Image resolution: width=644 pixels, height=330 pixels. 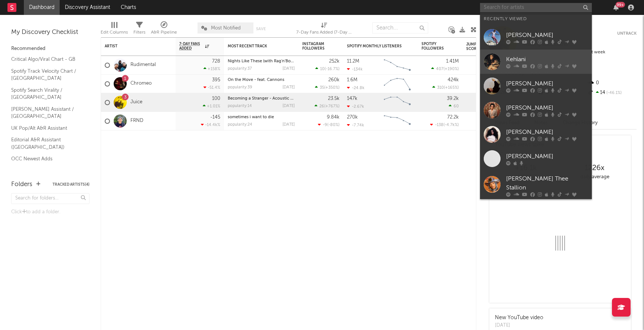 I want to click on div: 100, so click(x=216, y=98).